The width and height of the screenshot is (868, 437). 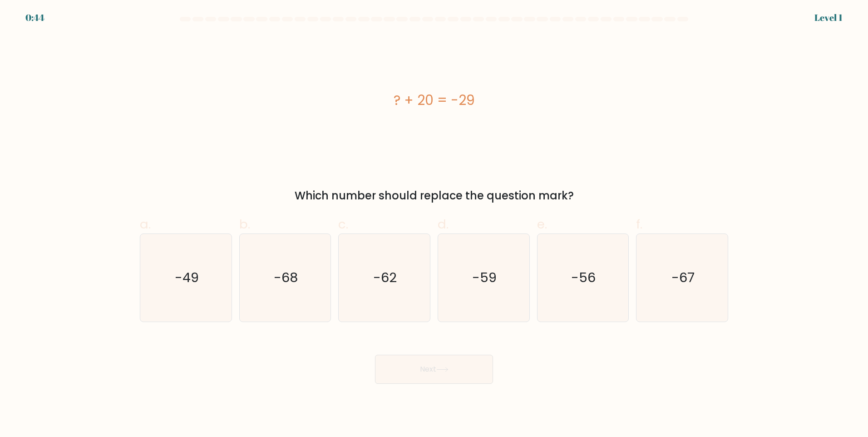 I want to click on text: -62, so click(x=385, y=277).